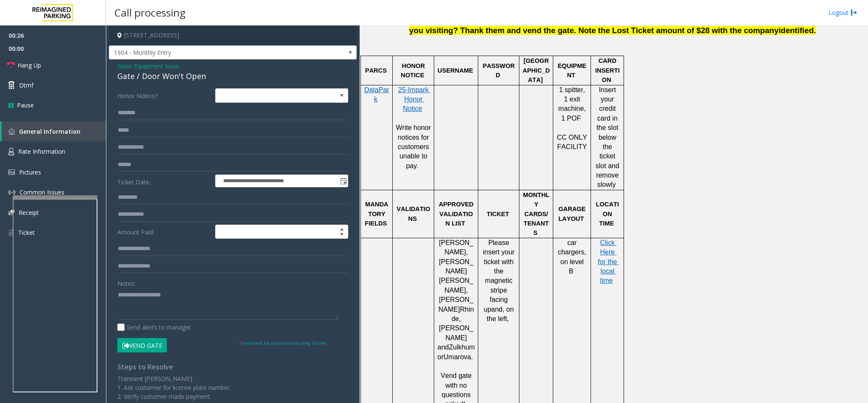 This screenshot has width=868, height=403. Describe the element at coordinates (125, 66) in the screenshot. I see `span: Issue` at that location.